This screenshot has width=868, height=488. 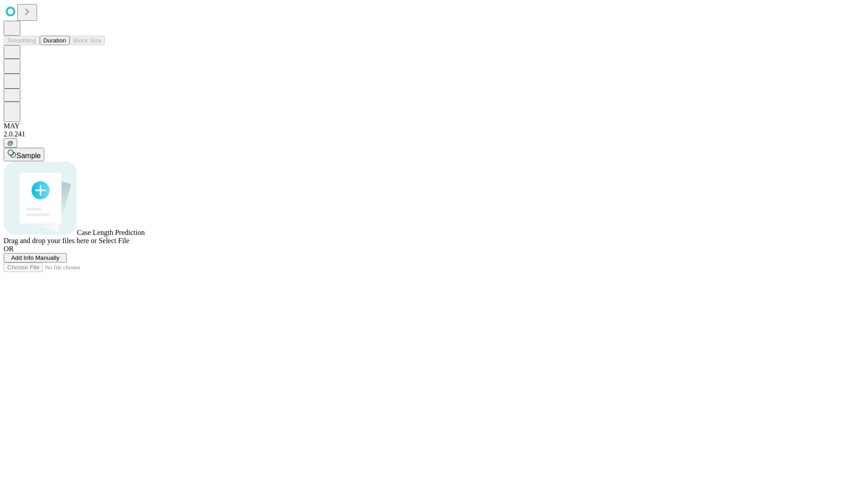 What do you see at coordinates (50, 240) in the screenshot?
I see `span: Drag and drop your files here or` at bounding box center [50, 240].